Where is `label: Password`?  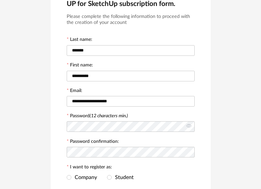 label: Password is located at coordinates (99, 116).